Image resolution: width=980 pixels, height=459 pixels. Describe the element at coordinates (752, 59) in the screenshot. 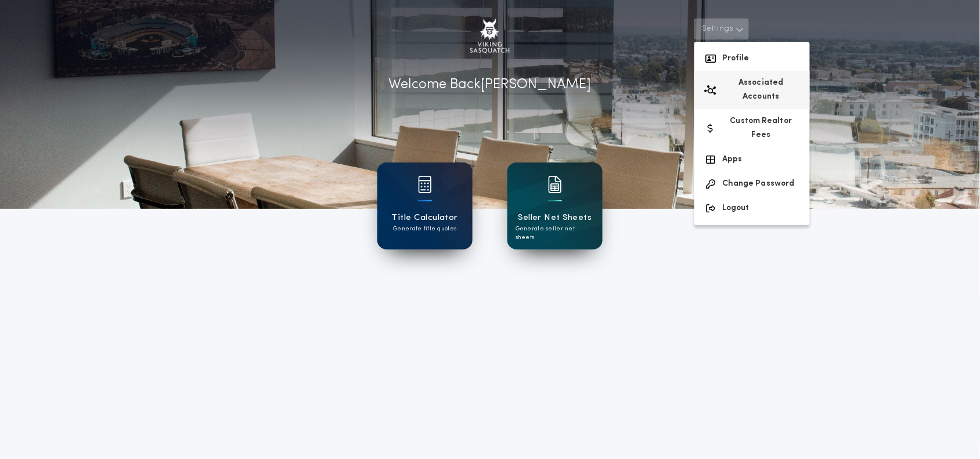

I see `button: Profile` at that location.